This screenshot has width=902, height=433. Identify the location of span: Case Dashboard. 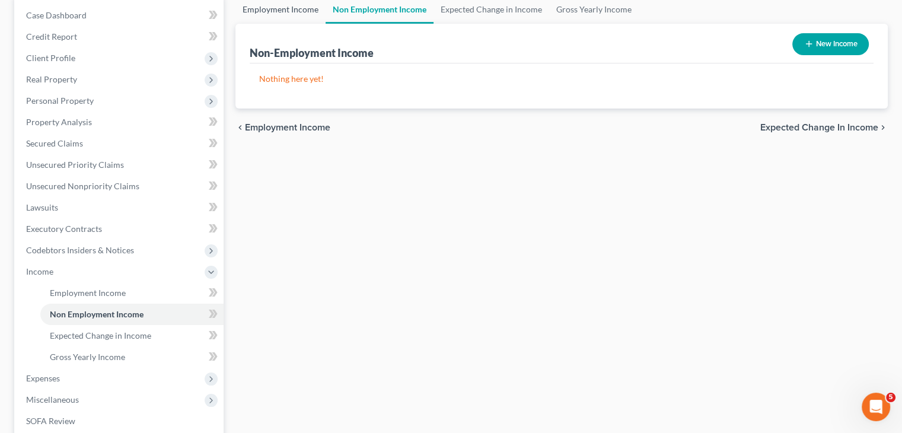
(56, 15).